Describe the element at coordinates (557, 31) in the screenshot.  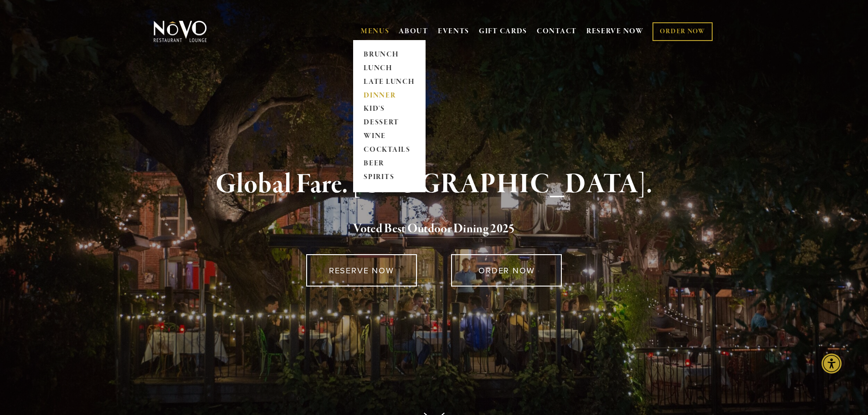
I see `a: CONTACT` at that location.